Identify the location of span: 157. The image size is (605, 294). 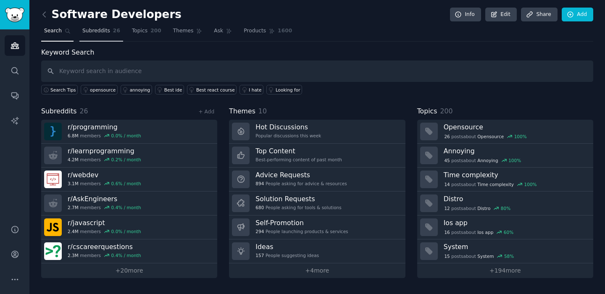
(260, 255).